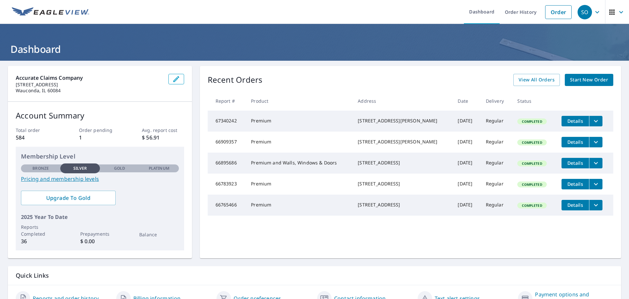 The width and height of the screenshot is (629, 299). I want to click on span: View All Orders, so click(537, 80).